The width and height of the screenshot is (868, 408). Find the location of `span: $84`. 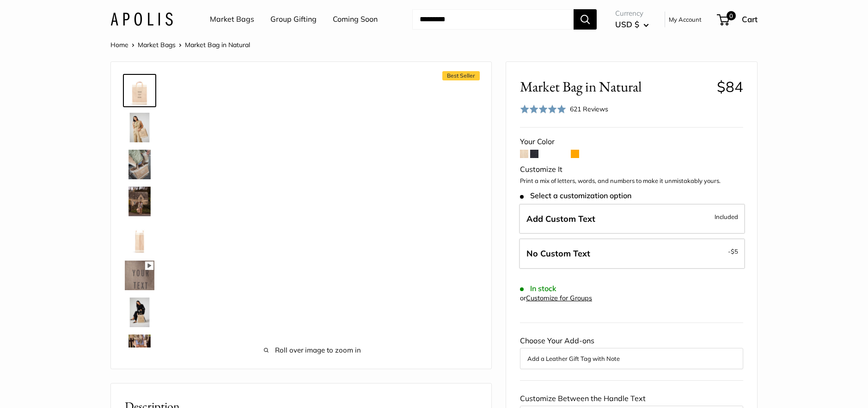

span: $84 is located at coordinates (730, 87).